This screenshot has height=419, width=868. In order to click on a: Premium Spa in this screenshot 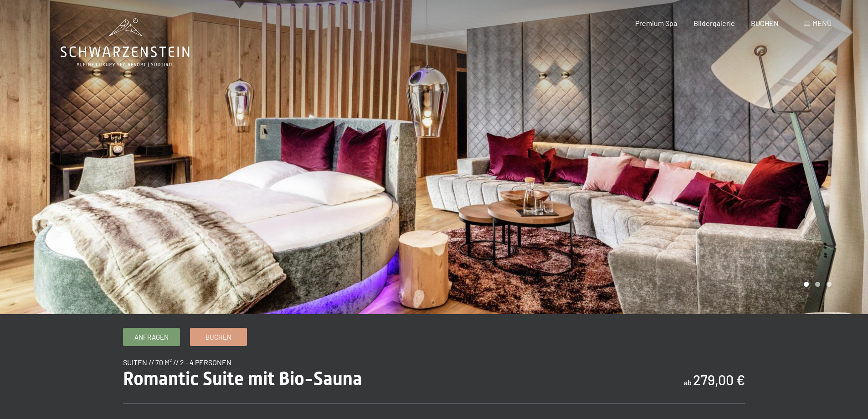, I will do `click(656, 23)`.